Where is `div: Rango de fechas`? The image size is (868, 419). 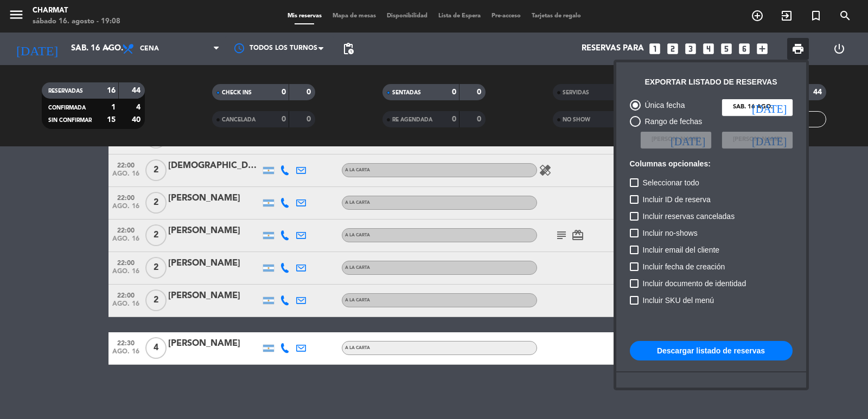 div: Rango de fechas is located at coordinates (672, 122).